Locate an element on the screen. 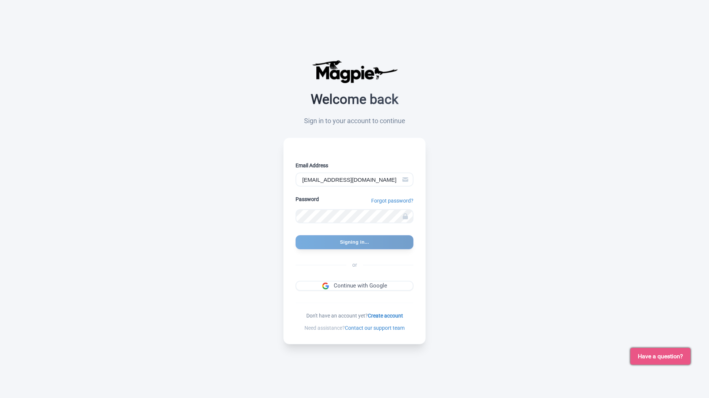 Image resolution: width=709 pixels, height=398 pixels. h2: Welcome back is located at coordinates (355, 100).